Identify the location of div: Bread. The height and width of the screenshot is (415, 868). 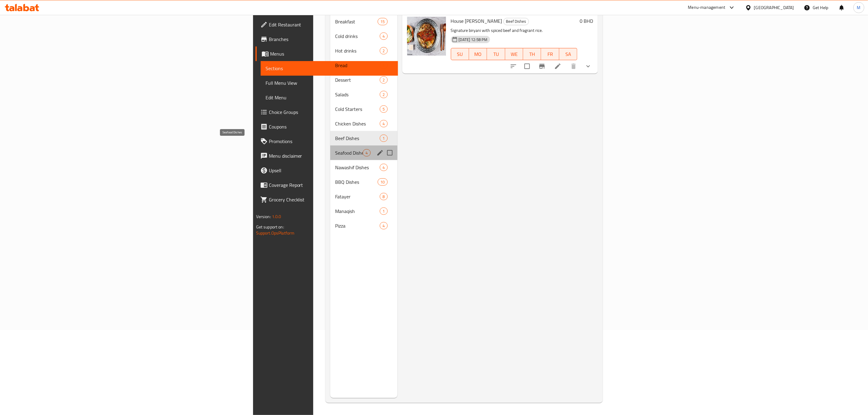
(358, 65).